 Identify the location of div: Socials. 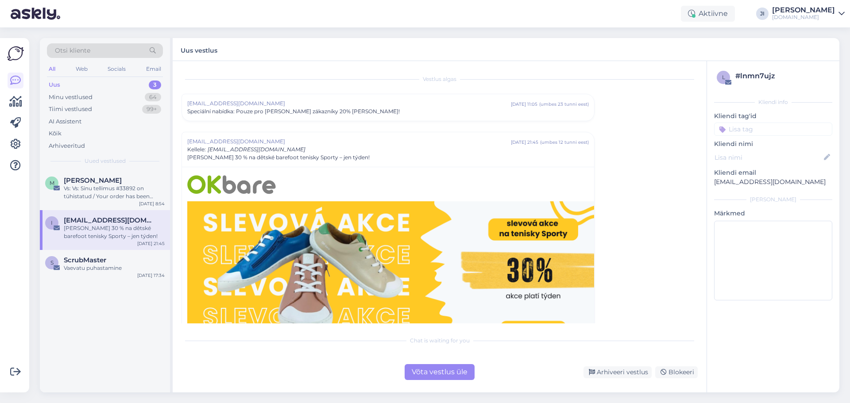
(116, 69).